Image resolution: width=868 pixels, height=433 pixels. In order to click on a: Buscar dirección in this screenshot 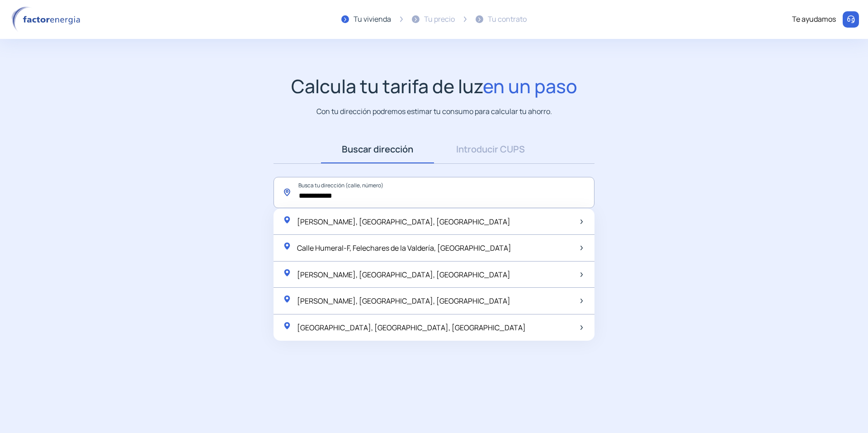, I will do `click(377, 149)`.